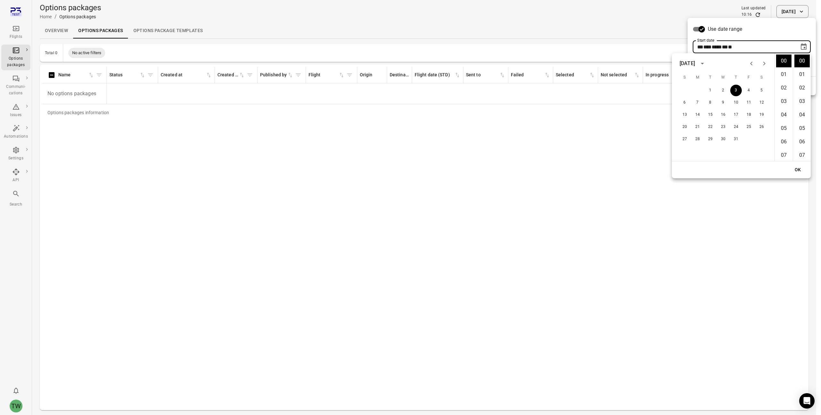  Describe the element at coordinates (807, 401) in the screenshot. I see `div: Open Intercom Messenger` at that location.